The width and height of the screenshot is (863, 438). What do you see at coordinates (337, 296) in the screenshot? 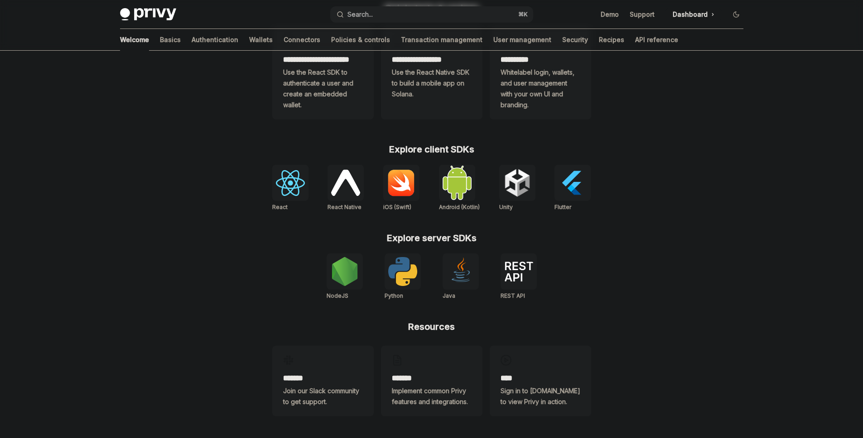
I see `span: NodeJS` at bounding box center [337, 296].